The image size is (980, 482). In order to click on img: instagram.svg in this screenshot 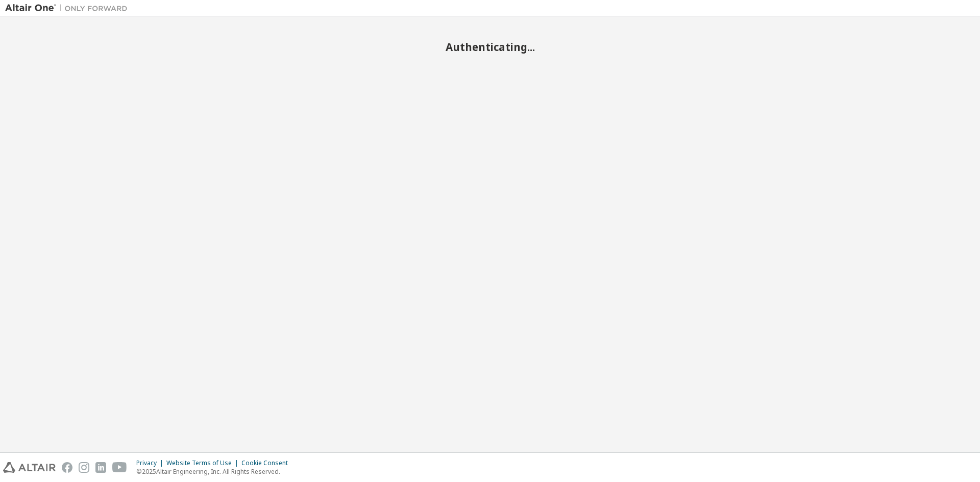, I will do `click(83, 468)`.